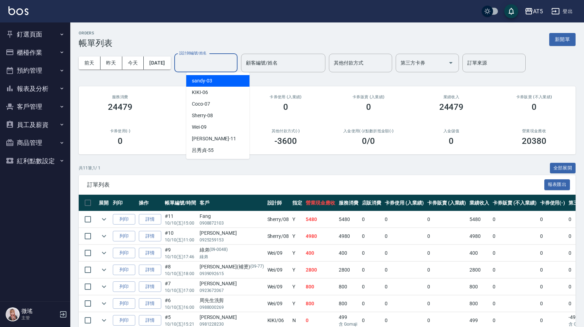  Describe the element at coordinates (561, 11) in the screenshot. I see `button: 登出` at that location.